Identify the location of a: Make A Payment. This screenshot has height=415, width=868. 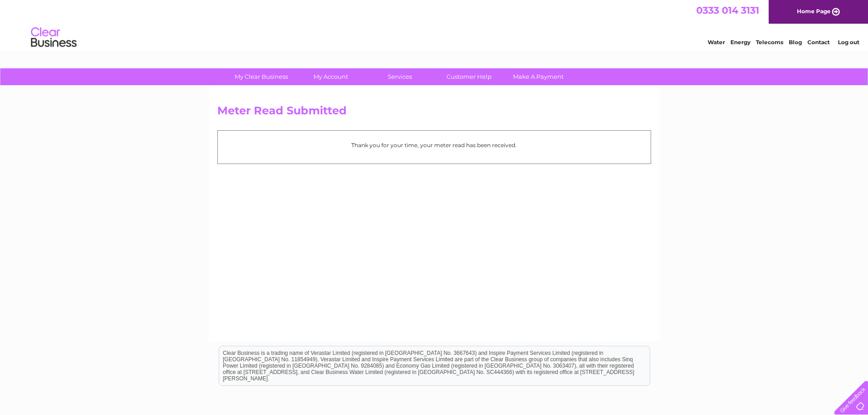
(538, 76).